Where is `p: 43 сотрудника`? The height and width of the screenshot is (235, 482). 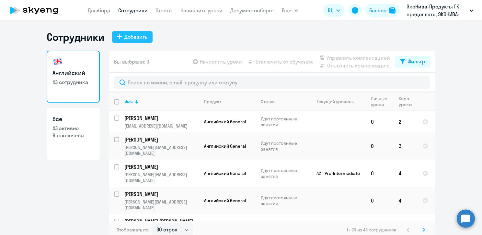 p: 43 сотрудника is located at coordinates (73, 82).